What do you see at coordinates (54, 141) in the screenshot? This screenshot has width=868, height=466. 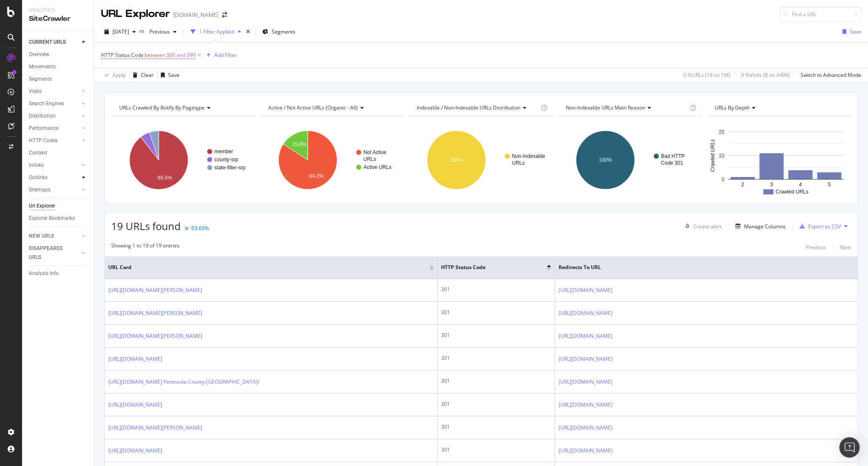 I see `a: HTTP Codes` at bounding box center [54, 141].